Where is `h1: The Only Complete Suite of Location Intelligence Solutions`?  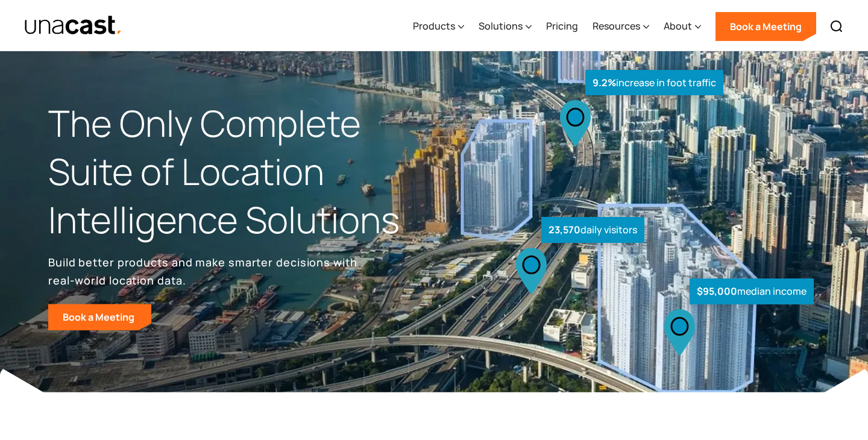 h1: The Only Complete Suite of Location Intelligence Solutions is located at coordinates (241, 172).